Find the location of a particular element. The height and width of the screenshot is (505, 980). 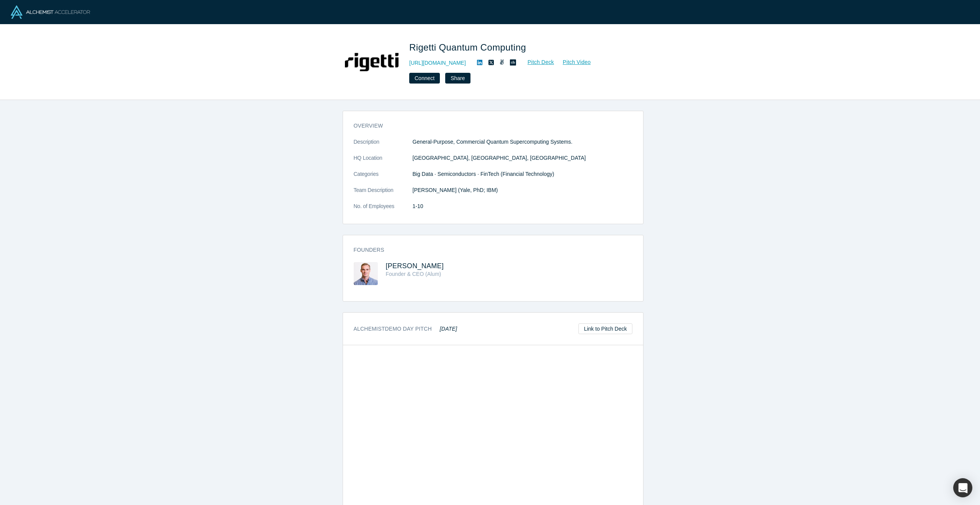

span: Rigetti Quantum Computing is located at coordinates (469, 47).